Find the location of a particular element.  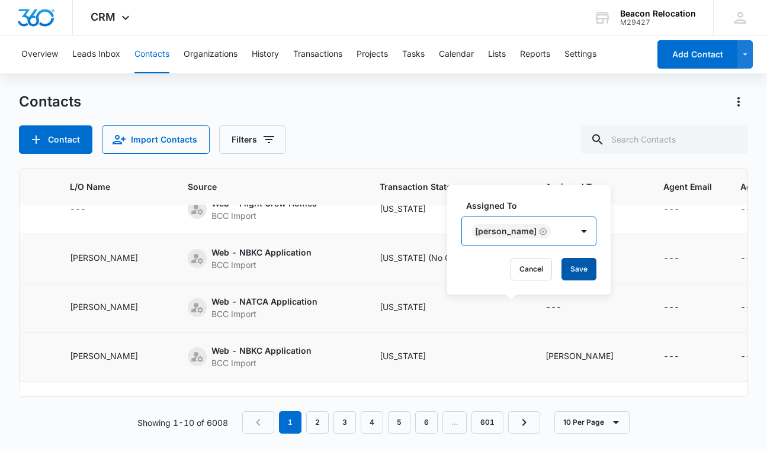

a: Page 601 is located at coordinates (487, 423).